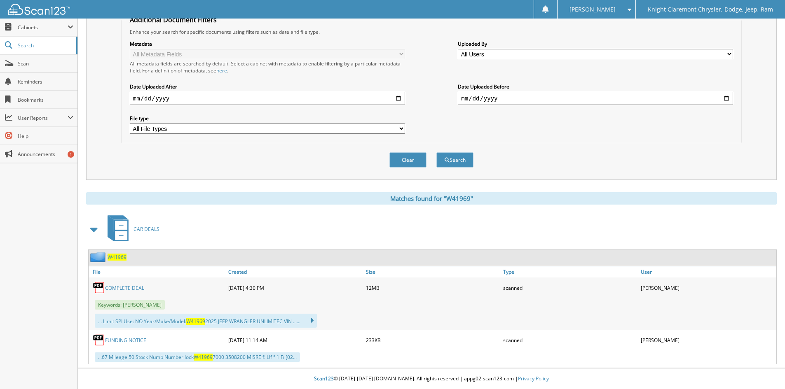 The image size is (785, 389). What do you see at coordinates (432, 32) in the screenshot?
I see `div: Enhance your search for specific documents using filters such as date and file type.` at bounding box center [432, 32].